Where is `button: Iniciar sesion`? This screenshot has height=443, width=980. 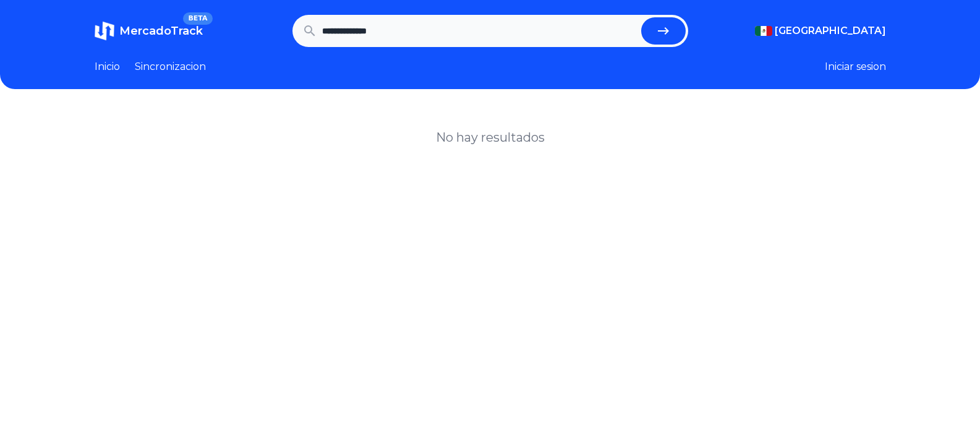 button: Iniciar sesion is located at coordinates (855, 67).